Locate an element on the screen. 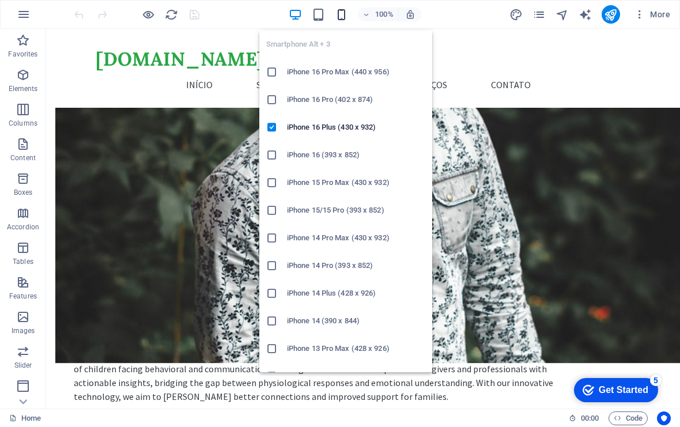  h6: 100% is located at coordinates (385, 14).